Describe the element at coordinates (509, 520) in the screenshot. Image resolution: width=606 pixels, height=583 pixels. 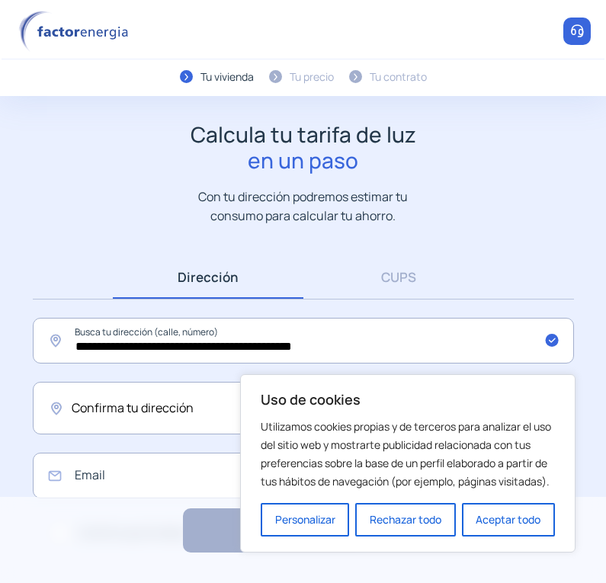
I see `button: Aceptar todo` at that location.